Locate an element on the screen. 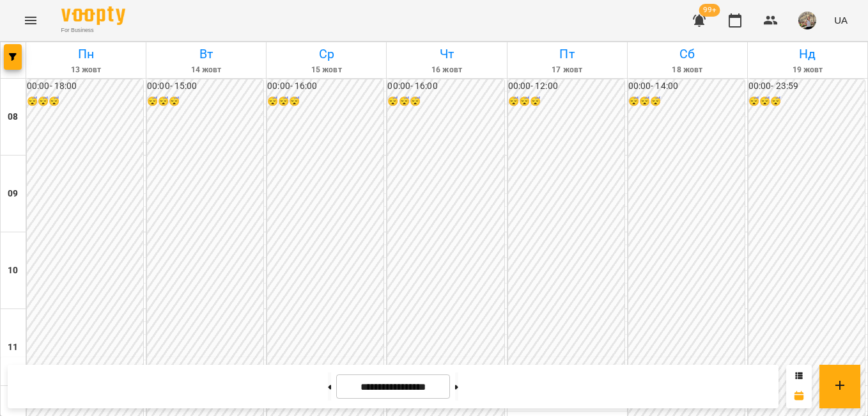  h6: Чт is located at coordinates (446, 53).